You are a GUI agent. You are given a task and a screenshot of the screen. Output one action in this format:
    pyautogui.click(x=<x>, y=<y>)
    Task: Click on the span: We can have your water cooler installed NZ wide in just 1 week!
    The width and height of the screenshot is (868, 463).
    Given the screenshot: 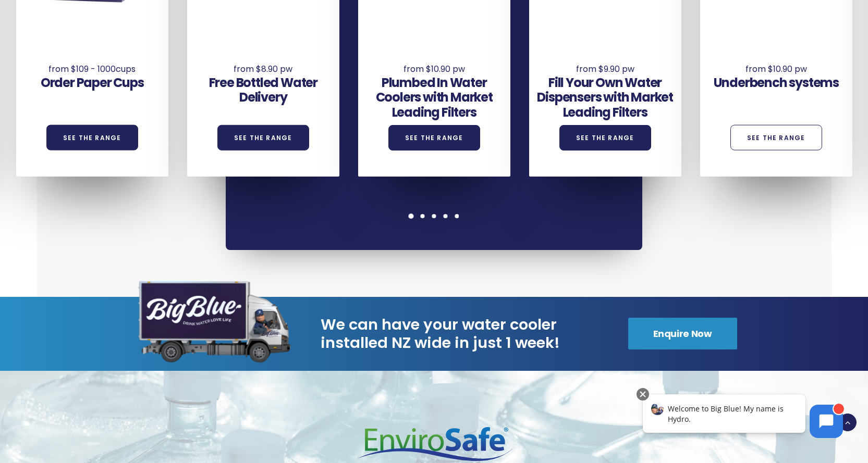 What is the action you would take?
    pyautogui.click(x=465, y=334)
    